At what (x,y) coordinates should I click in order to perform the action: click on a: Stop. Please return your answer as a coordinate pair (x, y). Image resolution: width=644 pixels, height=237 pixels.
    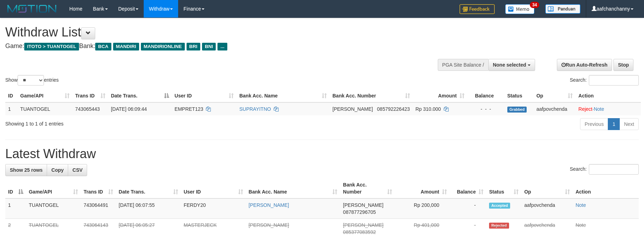
    Looking at the image, I should click on (623, 65).